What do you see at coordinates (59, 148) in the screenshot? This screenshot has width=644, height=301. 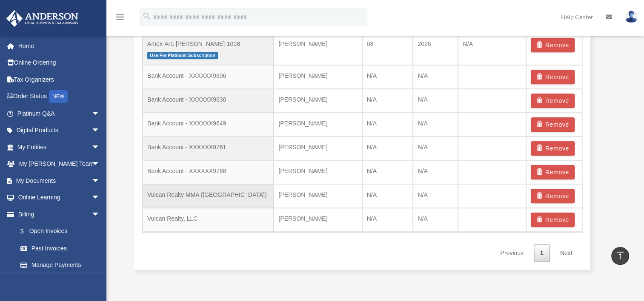 I see `a: My Entitiesarrow_drop_down` at bounding box center [59, 148].